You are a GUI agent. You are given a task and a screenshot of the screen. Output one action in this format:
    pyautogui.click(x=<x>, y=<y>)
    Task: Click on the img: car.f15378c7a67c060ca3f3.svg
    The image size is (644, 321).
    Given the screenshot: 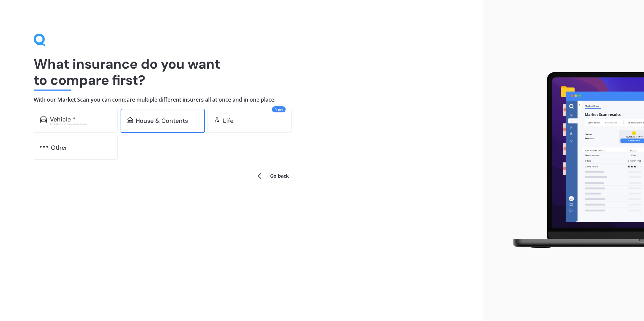 What is the action you would take?
    pyautogui.click(x=44, y=120)
    